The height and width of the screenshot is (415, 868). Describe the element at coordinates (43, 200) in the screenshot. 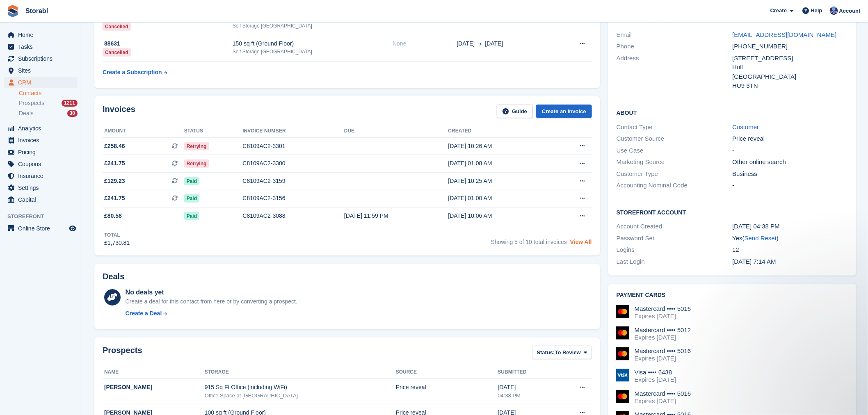

I see `span: Capital` at that location.